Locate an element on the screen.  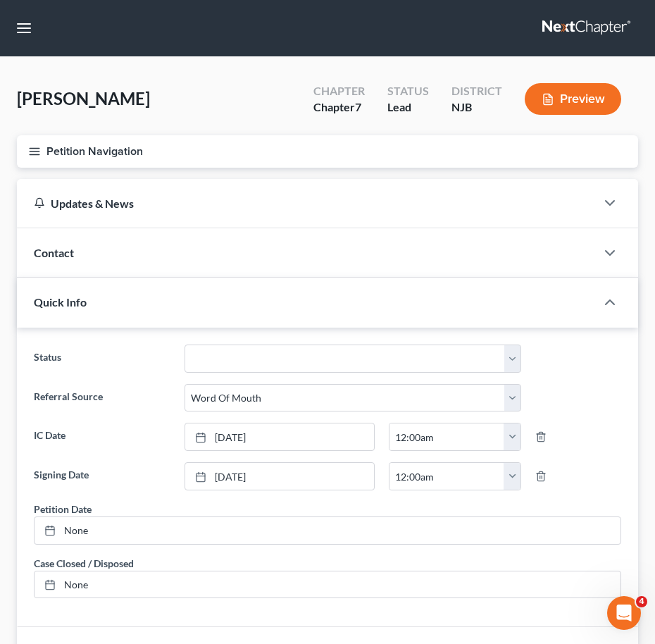
span: Quick Info is located at coordinates (60, 301).